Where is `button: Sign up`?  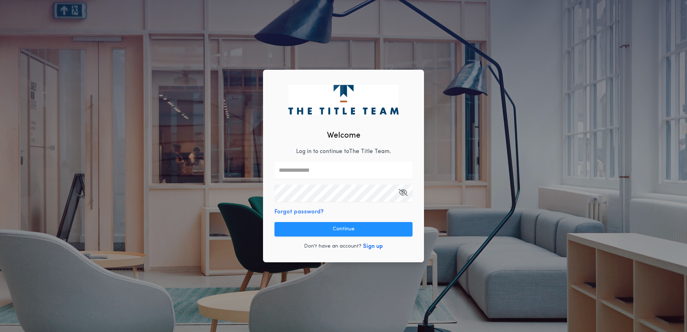
button: Sign up is located at coordinates (373, 247).